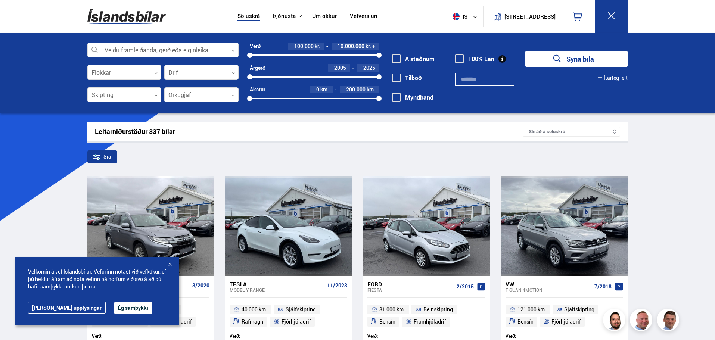 This screenshot has height=340, width=715. Describe the element at coordinates (571, 131) in the screenshot. I see `div: Skráð á söluskrá` at that location.